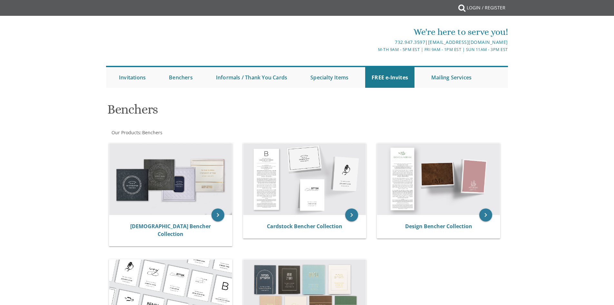 This screenshot has width=614, height=305. Describe the element at coordinates (439, 179) in the screenshot. I see `img: Design Bencher Collection` at that location.